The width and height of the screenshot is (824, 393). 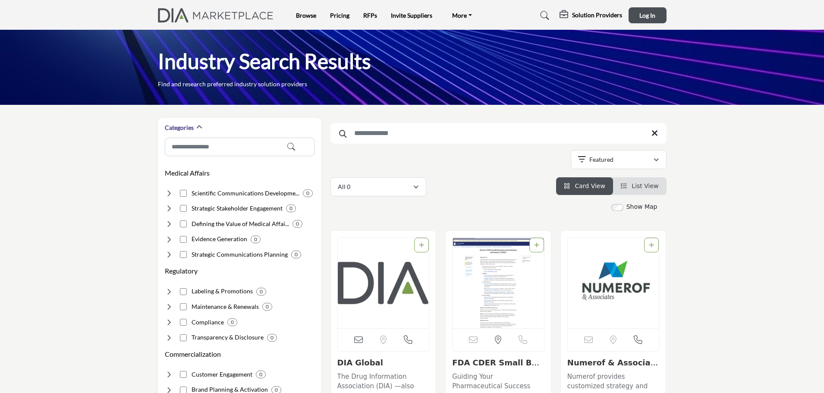 What do you see at coordinates (227, 338) in the screenshot?
I see `h4: Transparency & Disclosure: Transparency & Disclosure` at bounding box center [227, 338].